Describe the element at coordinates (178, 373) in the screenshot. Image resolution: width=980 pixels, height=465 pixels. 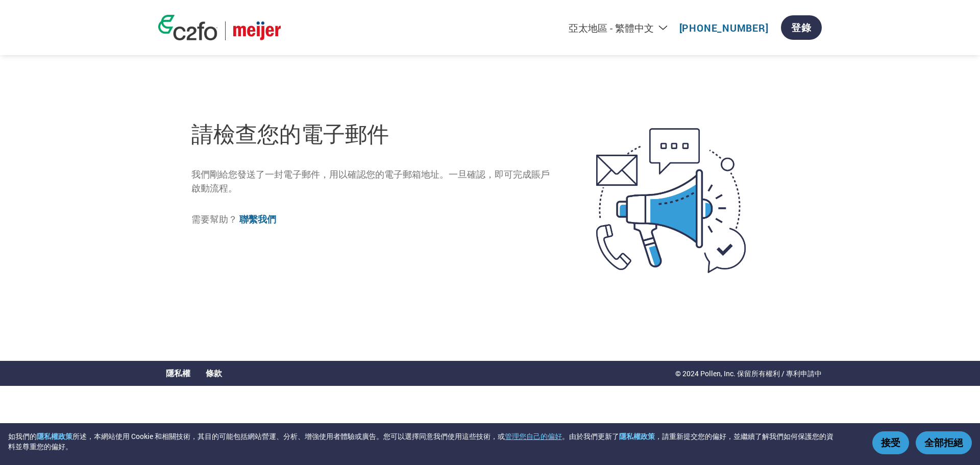
I see `a: 隱私權` at that location.